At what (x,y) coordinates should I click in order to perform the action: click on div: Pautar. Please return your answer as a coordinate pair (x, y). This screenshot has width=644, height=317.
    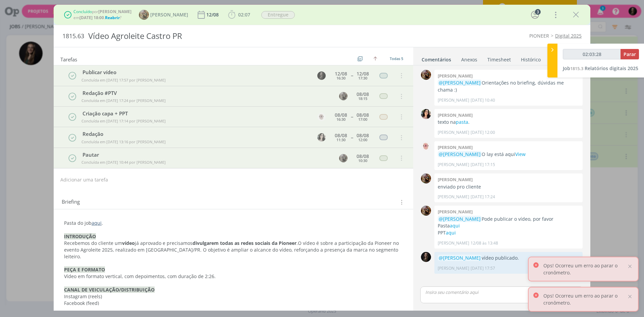
    Looking at the image, I should click on (206, 155).